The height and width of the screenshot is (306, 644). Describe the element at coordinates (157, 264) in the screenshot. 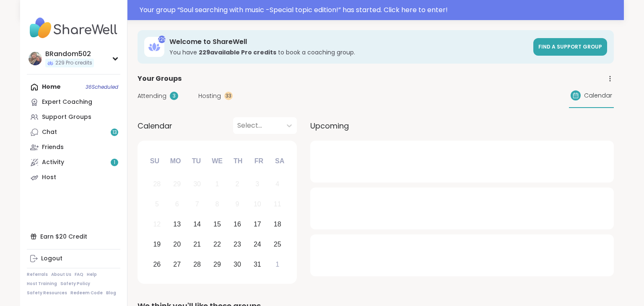

I see `div: Choose Sunday, October 26th, 2025` at that location.